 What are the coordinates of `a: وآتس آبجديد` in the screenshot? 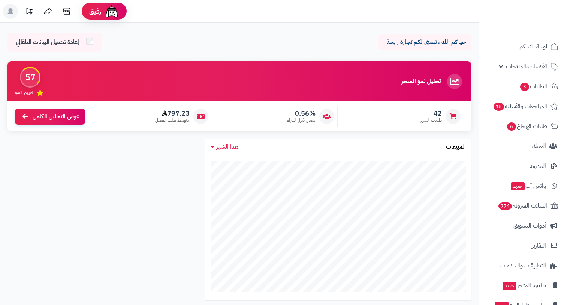 It's located at (524, 186).